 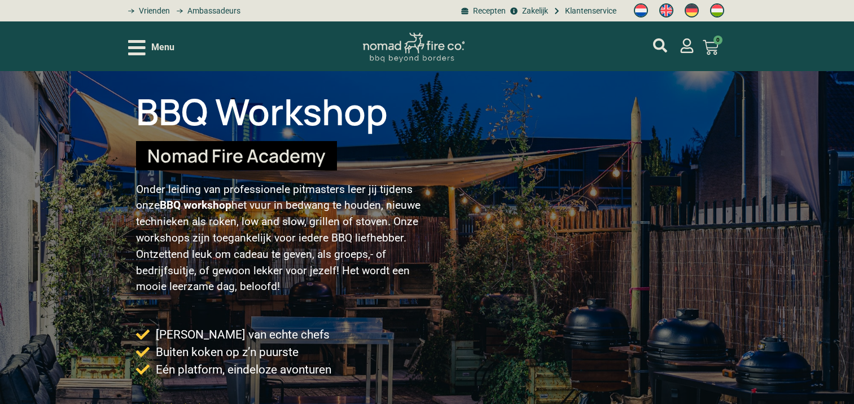 What do you see at coordinates (528, 11) in the screenshot?
I see `a: grill bill zakeljk` at bounding box center [528, 11].